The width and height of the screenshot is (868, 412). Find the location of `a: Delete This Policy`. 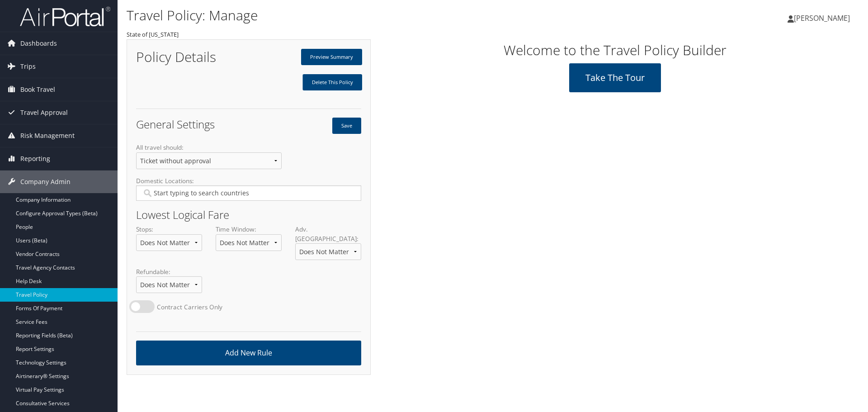

a: Delete This Policy is located at coordinates (332, 82).